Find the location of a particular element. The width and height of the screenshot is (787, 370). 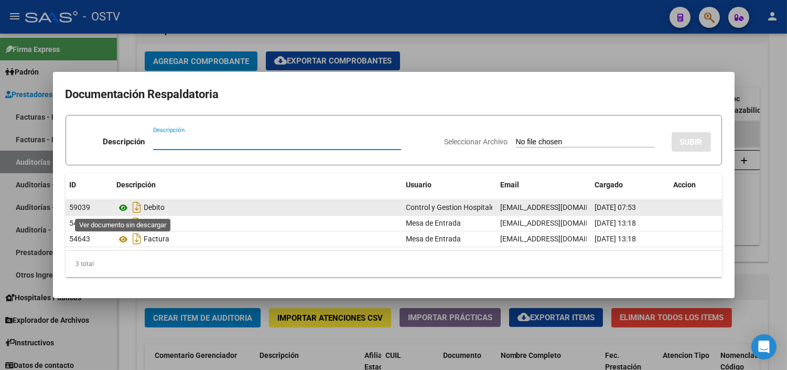

span: Descripción is located at coordinates (136, 185).